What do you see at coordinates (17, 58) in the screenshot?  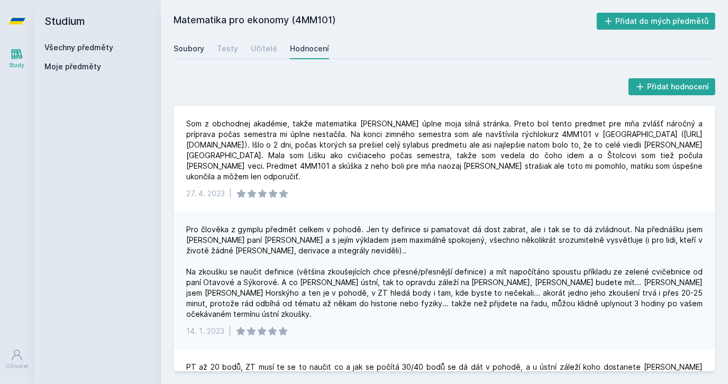 I see `a: Study` at bounding box center [17, 58].